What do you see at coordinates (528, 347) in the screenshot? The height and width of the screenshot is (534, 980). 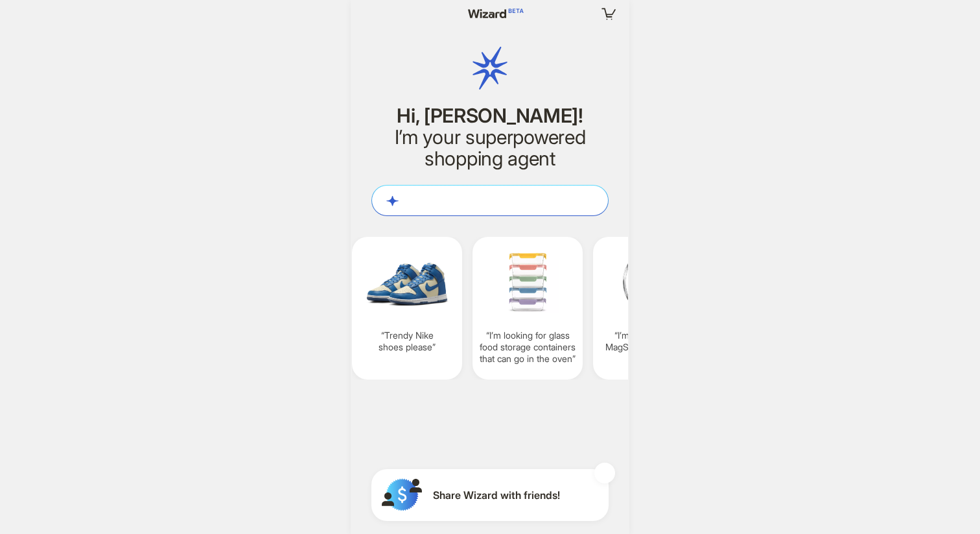 I see `q: I’m looking for glass food storage containers that can go in the oven` at bounding box center [528, 347].